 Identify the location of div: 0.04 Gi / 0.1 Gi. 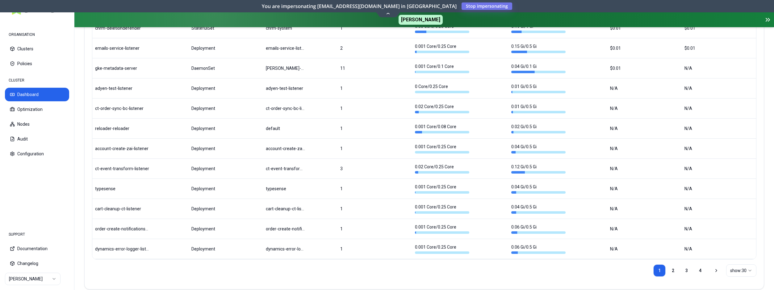
(538, 68).